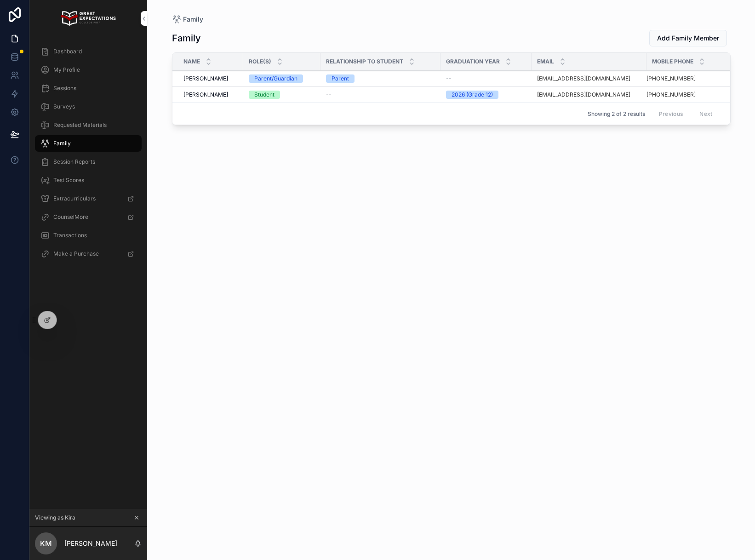 This screenshot has height=560, width=755. What do you see at coordinates (67, 69) in the screenshot?
I see `span: My Profile` at bounding box center [67, 69].